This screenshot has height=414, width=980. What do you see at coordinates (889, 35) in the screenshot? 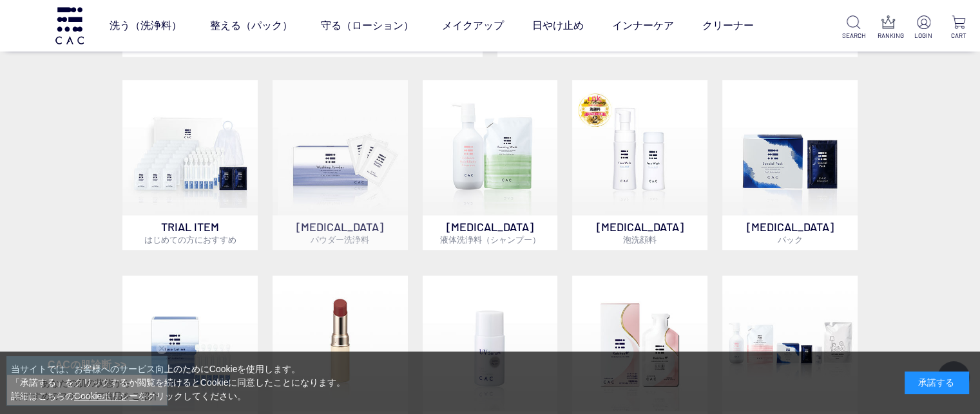
I see `p: RANKING` at bounding box center [889, 35].